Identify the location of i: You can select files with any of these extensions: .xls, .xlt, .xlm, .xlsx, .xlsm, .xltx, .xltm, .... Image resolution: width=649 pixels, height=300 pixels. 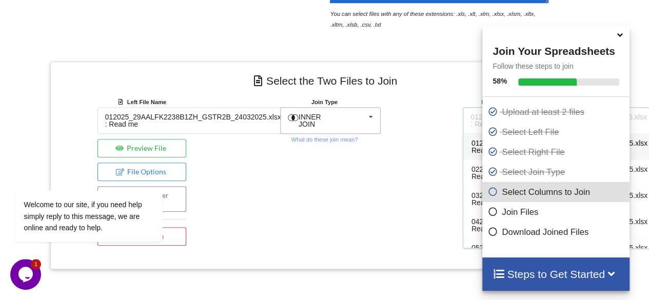
(433, 19).